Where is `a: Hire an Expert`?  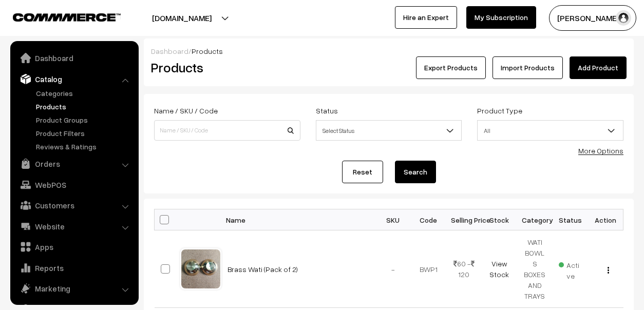
a: Hire an Expert is located at coordinates (425, 17).